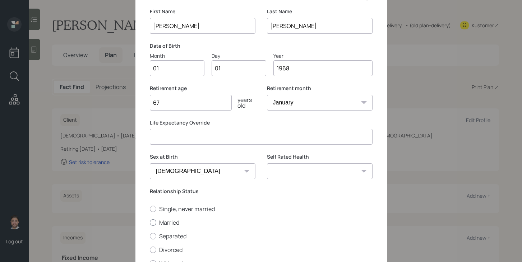 This screenshot has width=522, height=262. I want to click on div: years old, so click(243, 103).